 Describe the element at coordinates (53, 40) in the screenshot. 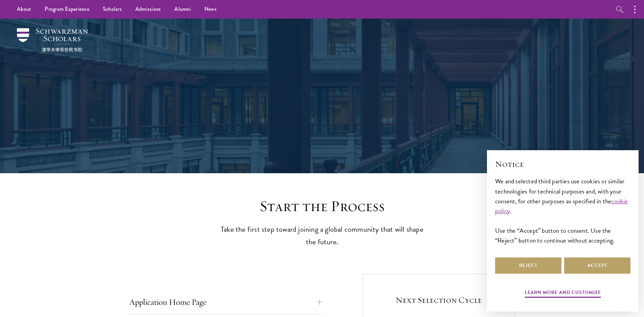

I see `img: Schwarzman Scholars` at that location.